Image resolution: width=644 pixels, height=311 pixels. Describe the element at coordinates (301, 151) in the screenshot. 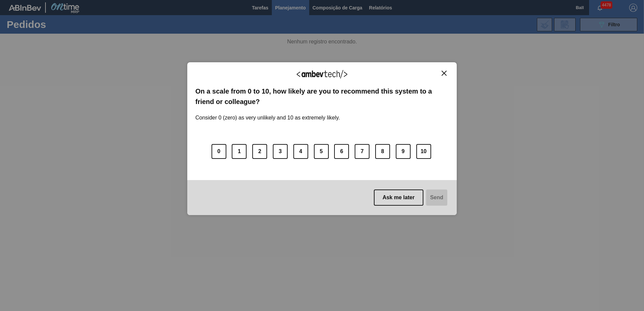

I see `button: 4` at that location.